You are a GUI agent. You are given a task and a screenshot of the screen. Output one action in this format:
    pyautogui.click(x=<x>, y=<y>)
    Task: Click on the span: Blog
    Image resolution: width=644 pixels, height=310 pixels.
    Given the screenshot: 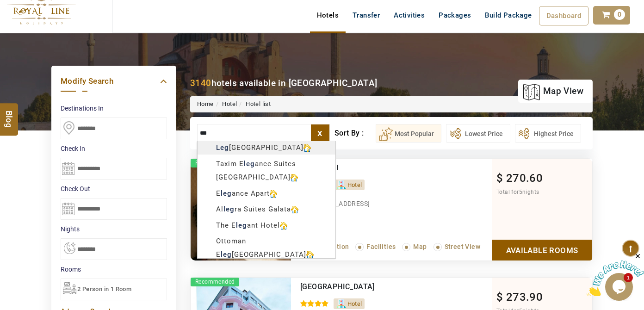 What is the action you would take?
    pyautogui.click(x=9, y=114)
    